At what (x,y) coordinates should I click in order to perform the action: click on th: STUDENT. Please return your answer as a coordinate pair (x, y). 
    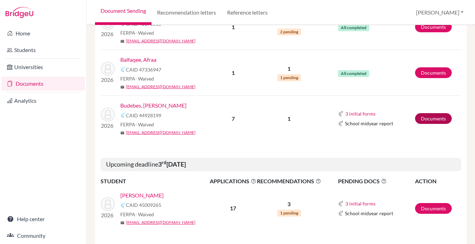
    Looking at the image, I should click on (155, 181).